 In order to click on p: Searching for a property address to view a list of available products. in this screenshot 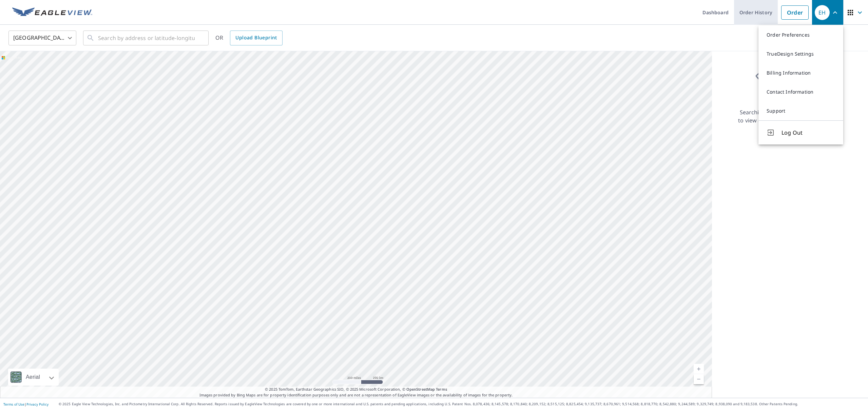, I will do `click(783, 116)`.